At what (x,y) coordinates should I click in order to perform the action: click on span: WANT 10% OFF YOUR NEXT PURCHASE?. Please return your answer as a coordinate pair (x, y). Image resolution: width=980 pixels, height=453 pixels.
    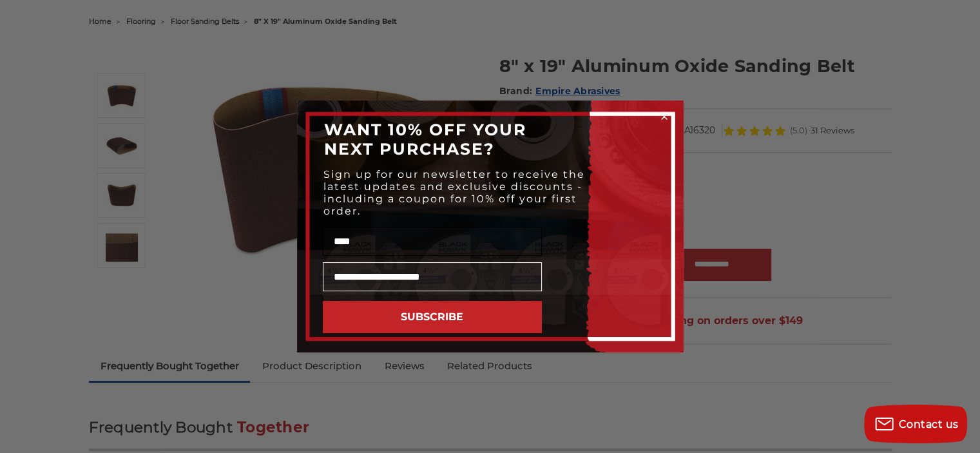
    Looking at the image, I should click on (425, 139).